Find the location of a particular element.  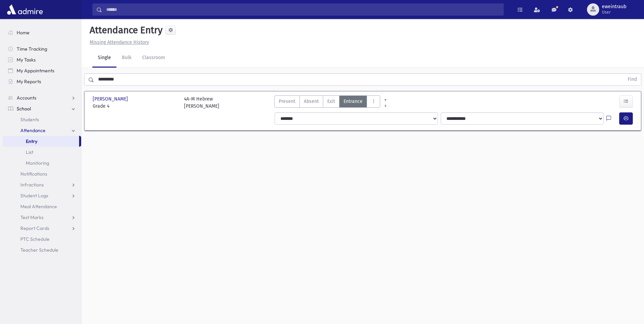

a: My Reports is located at coordinates (42, 82).